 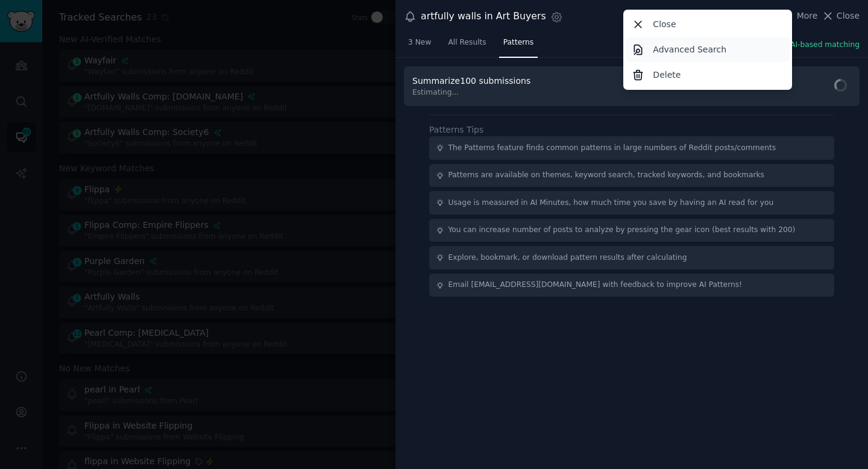 What do you see at coordinates (473, 93) in the screenshot?
I see `span: Estimating...` at bounding box center [473, 93].